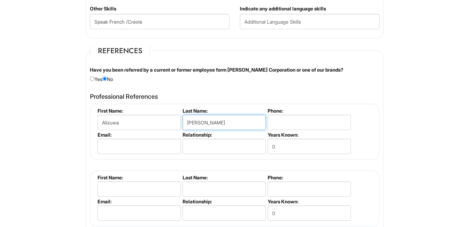  Describe the element at coordinates (235, 74) in the screenshot. I see `div: Yes No` at that location.